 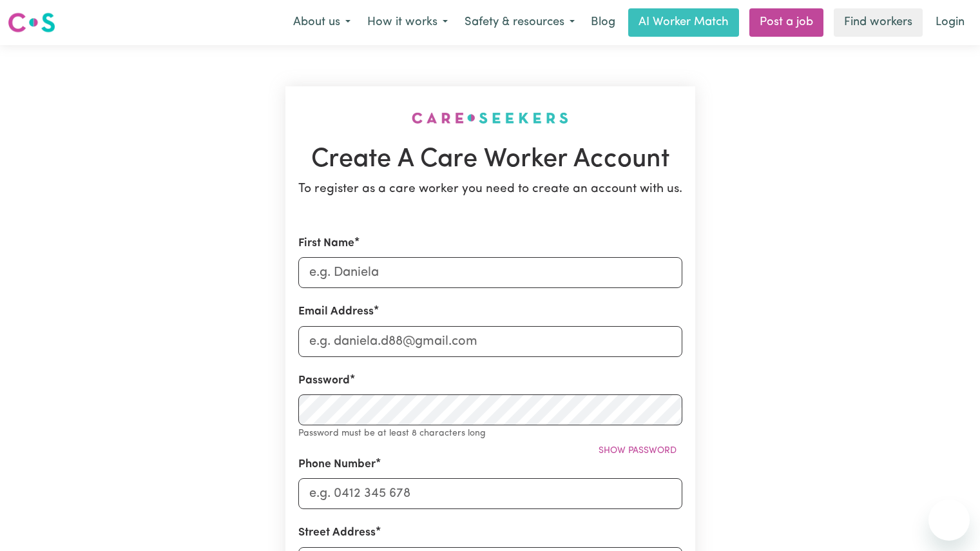 What do you see at coordinates (407, 22) in the screenshot?
I see `button: How it works` at bounding box center [407, 22].